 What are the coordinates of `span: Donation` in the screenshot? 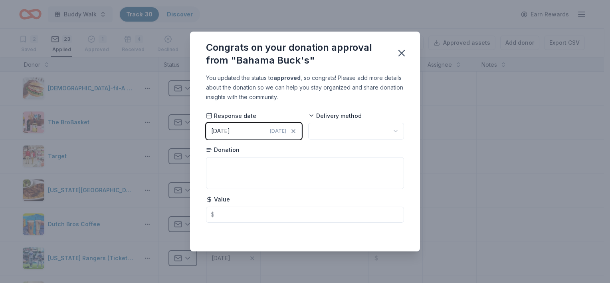 It's located at (223, 150).